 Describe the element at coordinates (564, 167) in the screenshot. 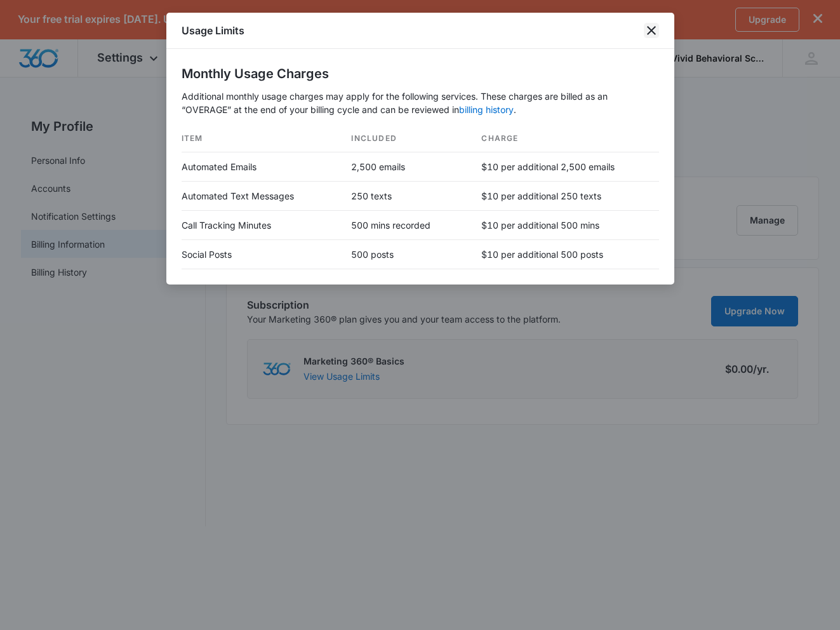

I see `td: $10 per additional 2,500 emails` at that location.